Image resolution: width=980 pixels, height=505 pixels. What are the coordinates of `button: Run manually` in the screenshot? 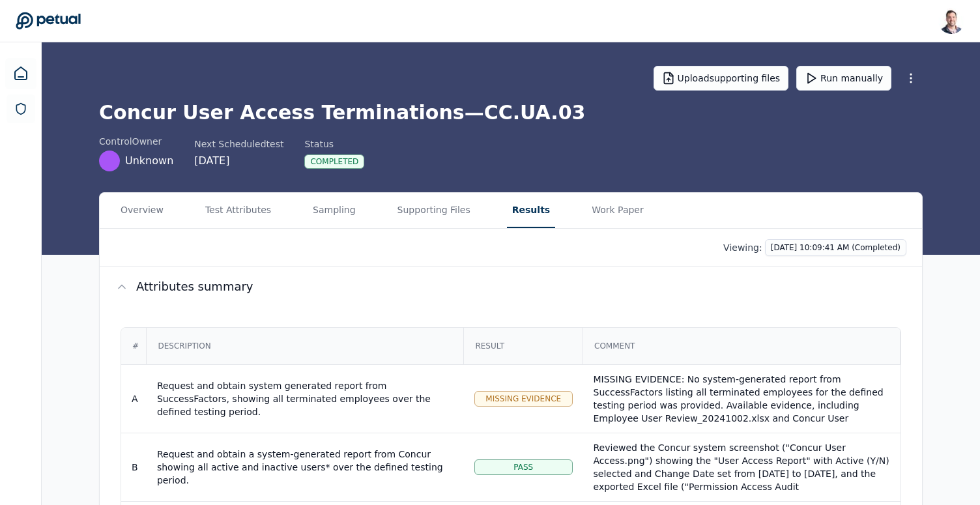 It's located at (844, 78).